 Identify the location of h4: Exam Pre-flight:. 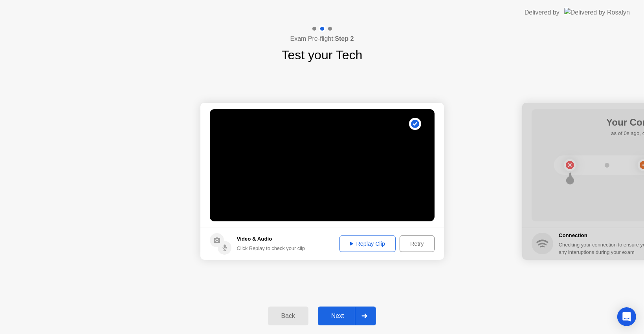
(322, 39).